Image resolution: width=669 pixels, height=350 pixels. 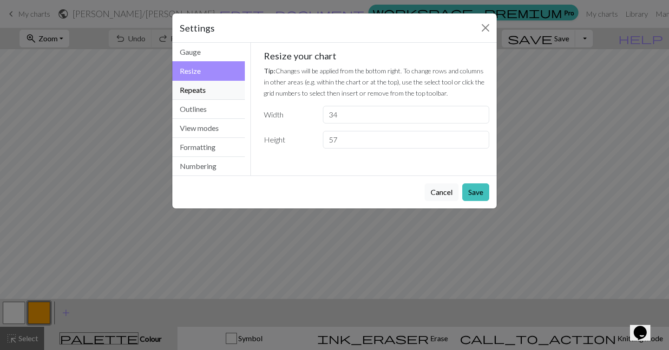 What do you see at coordinates (208, 52) in the screenshot?
I see `button: Gauge` at bounding box center [208, 52].